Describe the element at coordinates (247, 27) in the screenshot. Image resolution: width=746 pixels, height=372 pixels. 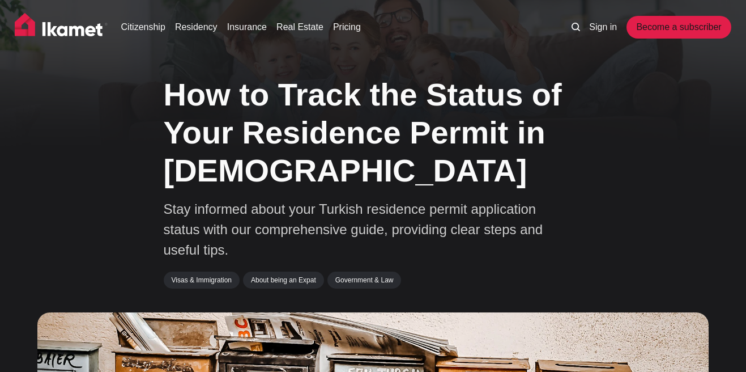
I see `a: Insurance` at that location.